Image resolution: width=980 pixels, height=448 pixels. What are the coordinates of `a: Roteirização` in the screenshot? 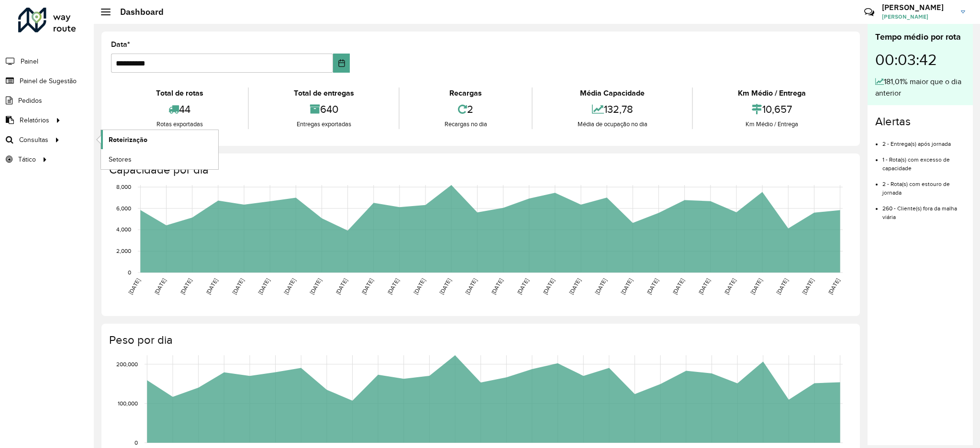 It's located at (160, 140).